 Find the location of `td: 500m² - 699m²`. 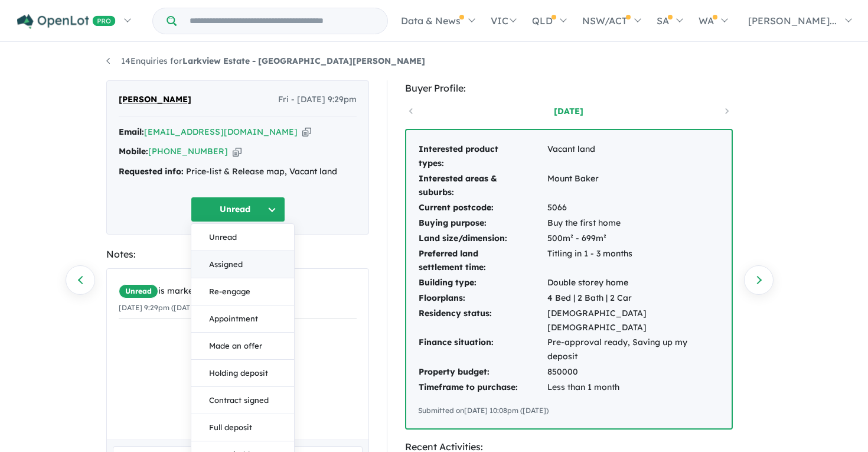

td: 500m² - 699m² is located at coordinates (632, 238).